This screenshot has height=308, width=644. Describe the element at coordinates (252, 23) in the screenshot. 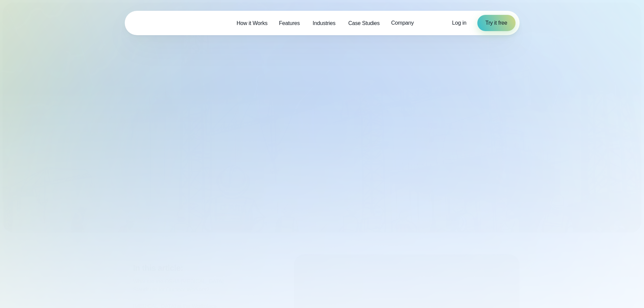

I see `a: How it Works` at that location.